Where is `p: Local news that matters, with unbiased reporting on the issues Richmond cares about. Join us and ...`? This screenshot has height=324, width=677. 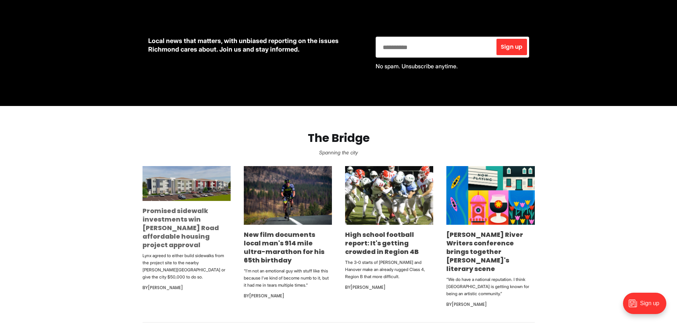 p: Local news that matters, with unbiased reporting on the issues Richmond cares about. Join us and ... is located at coordinates (256, 45).